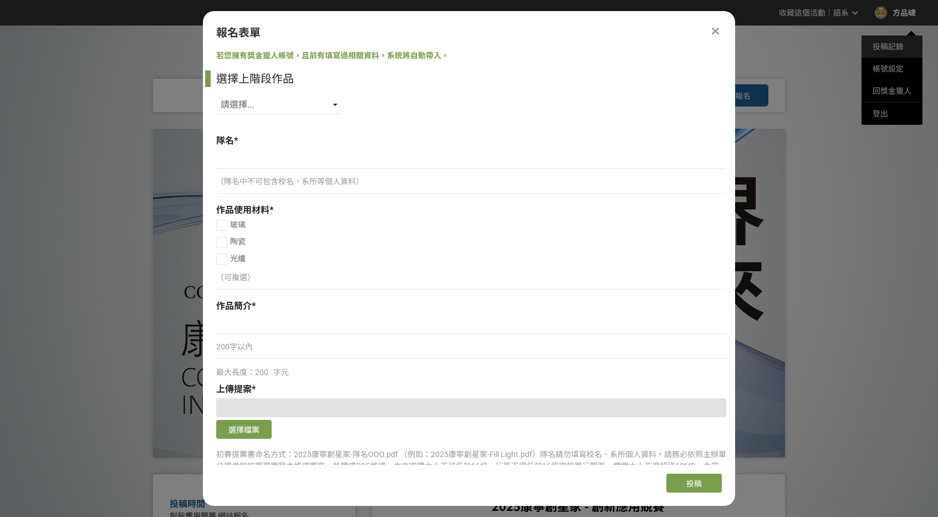  What do you see at coordinates (225, 140) in the screenshot?
I see `span: 隊名` at bounding box center [225, 140].